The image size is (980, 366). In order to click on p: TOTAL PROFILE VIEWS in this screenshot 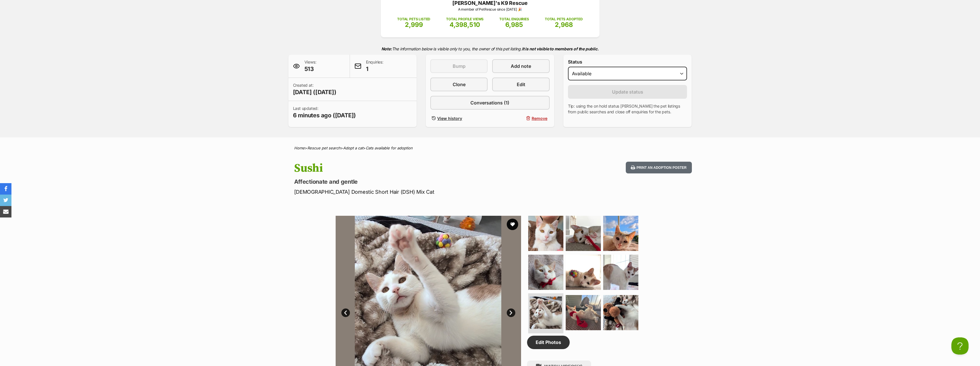, I will do `click(465, 19)`.